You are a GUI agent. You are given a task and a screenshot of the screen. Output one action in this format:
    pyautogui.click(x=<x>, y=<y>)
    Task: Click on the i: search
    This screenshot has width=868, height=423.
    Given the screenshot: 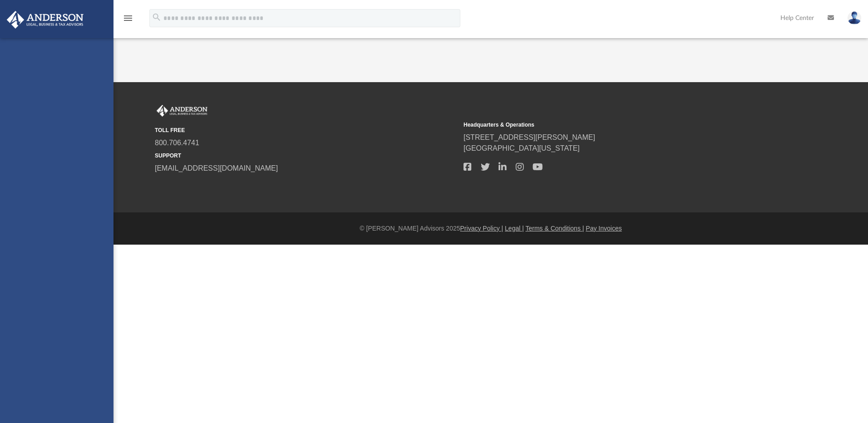 What is the action you would take?
    pyautogui.click(x=157, y=17)
    